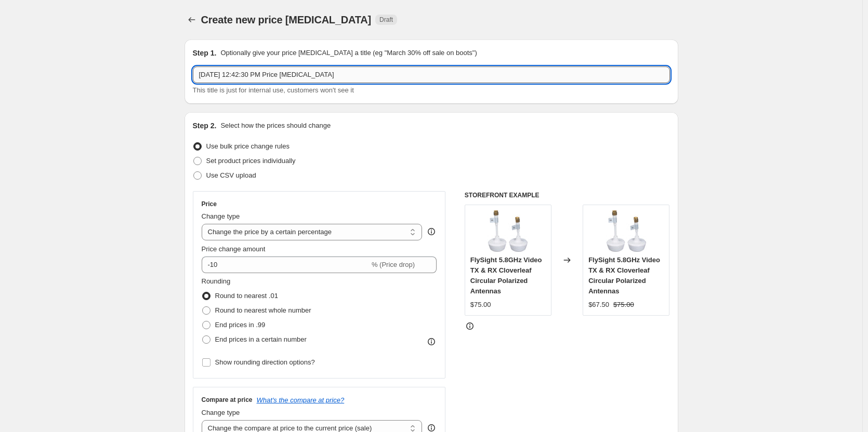 The height and width of the screenshot is (432, 868). Describe the element at coordinates (273, 90) in the screenshot. I see `span: This title is just for internal use, customers won't see it` at that location.